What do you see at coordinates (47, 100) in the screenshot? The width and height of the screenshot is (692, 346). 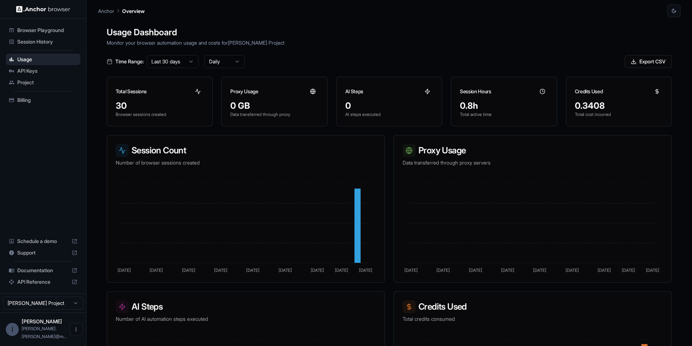 I see `span: Billing` at bounding box center [47, 100].